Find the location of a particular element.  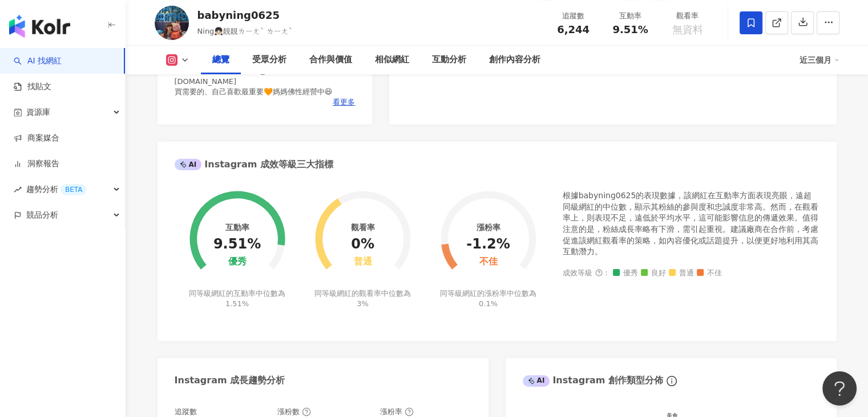

span: 趨勢分析 is located at coordinates (56, 189).